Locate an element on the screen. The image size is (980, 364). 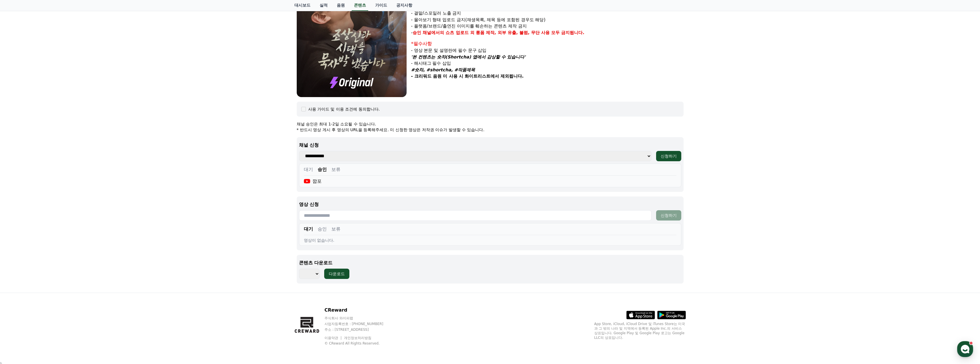
div: *필수사항 is located at coordinates (547, 44).